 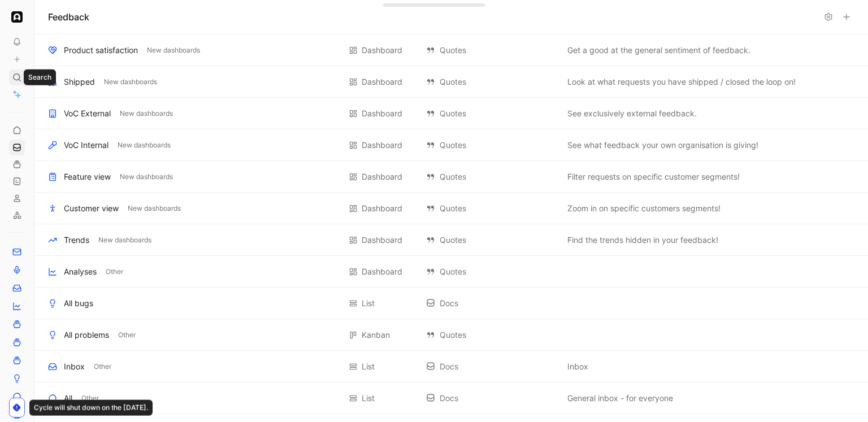 What do you see at coordinates (663, 145) in the screenshot?
I see `button: See what feedback your own organisation is giving!` at bounding box center [663, 145].